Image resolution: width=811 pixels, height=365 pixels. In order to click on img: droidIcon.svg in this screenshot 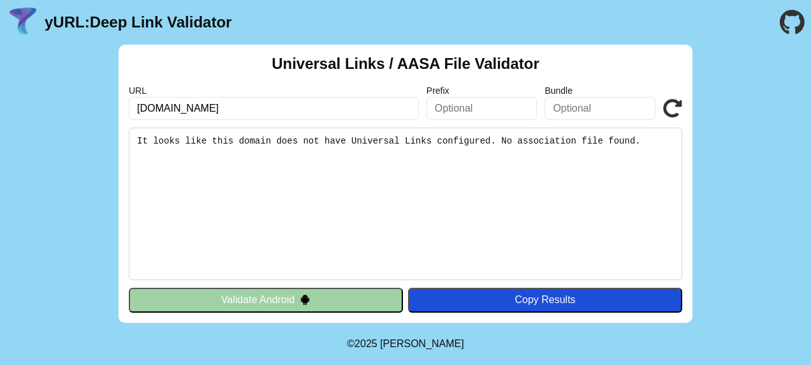, I will do `click(305, 299)`.